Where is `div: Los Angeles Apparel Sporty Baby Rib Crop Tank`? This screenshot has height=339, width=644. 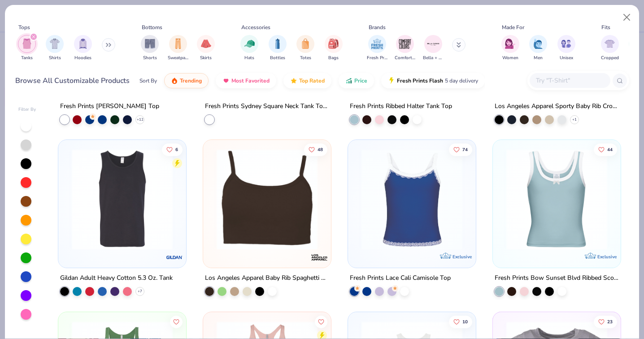 div: Los Angeles Apparel Sporty Baby Rib Crop Tank is located at coordinates (557, 106).